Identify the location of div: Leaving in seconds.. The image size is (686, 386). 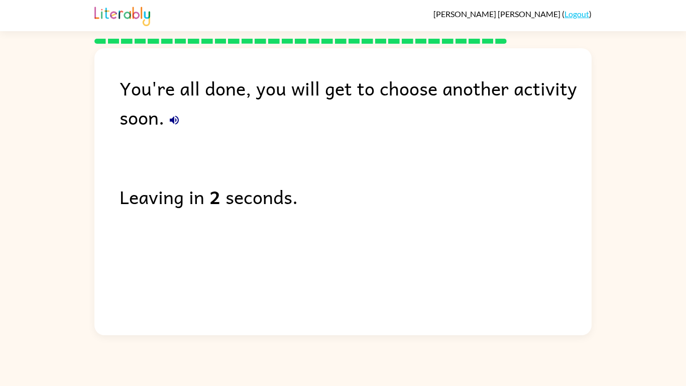
(356, 196).